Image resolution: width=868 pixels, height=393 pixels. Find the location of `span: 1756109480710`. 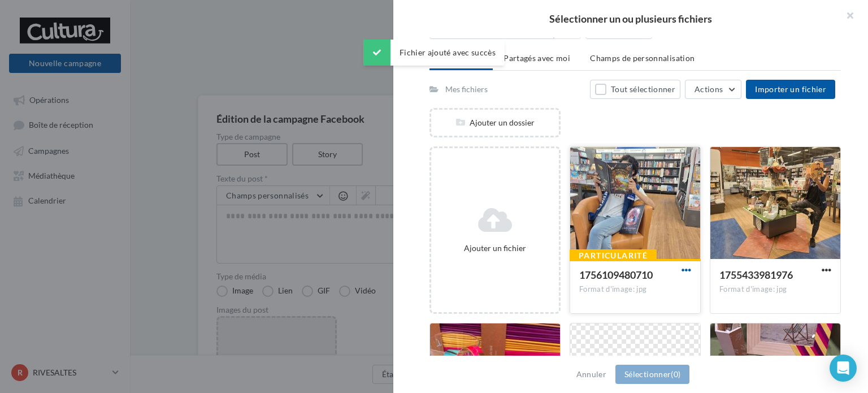

span: 1756109480710 is located at coordinates (616, 275).